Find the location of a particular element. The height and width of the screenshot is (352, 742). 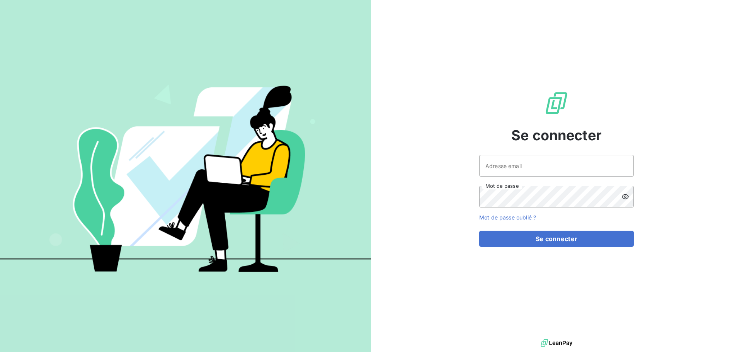

a: Mot de passe oublié ? is located at coordinates (507, 217).